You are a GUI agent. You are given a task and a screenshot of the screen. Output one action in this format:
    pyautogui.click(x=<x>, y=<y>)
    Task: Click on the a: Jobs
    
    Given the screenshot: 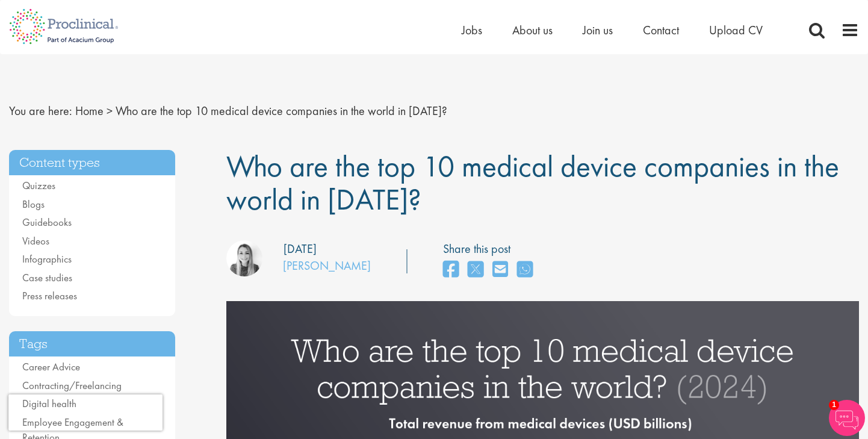 What is the action you would take?
    pyautogui.click(x=472, y=30)
    